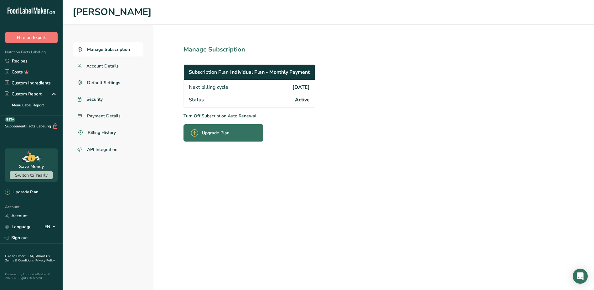 This screenshot has width=594, height=290. What do you see at coordinates (196, 100) in the screenshot?
I see `span: Status` at bounding box center [196, 100].